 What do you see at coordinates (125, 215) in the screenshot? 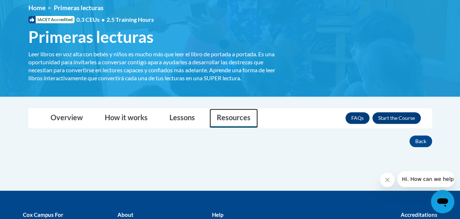
I see `b: About` at bounding box center [125, 215].